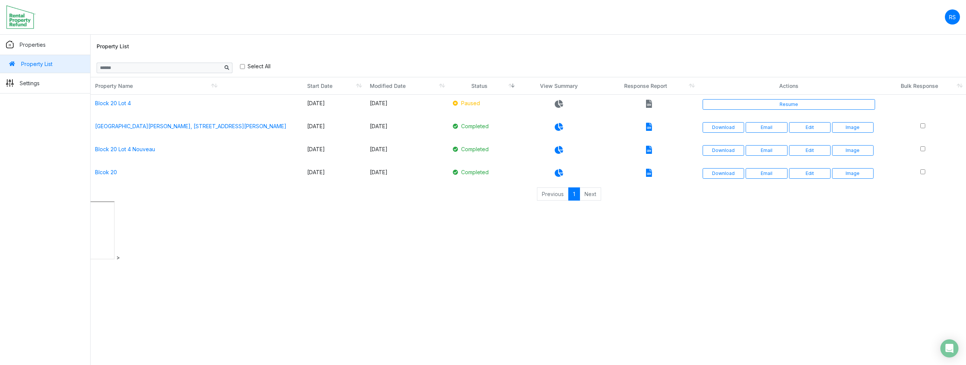  I want to click on a: Block 20 Lot 4 Nouveau, so click(125, 149).